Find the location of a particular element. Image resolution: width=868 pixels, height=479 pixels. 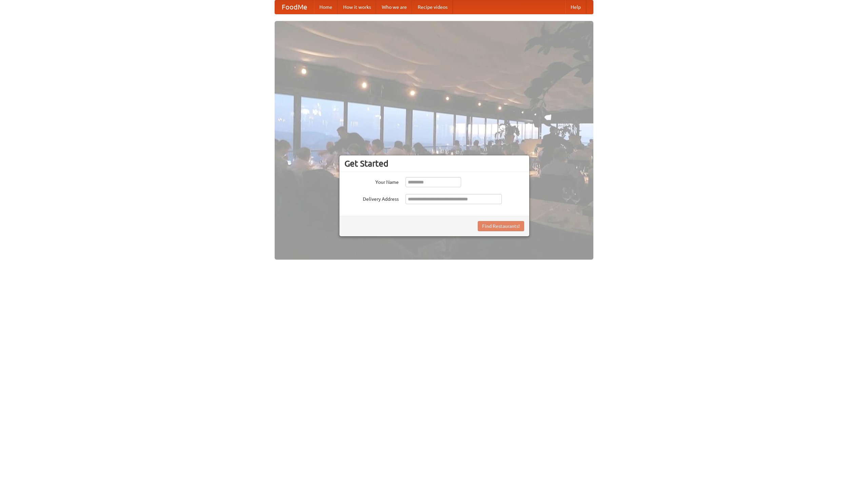

a: Help is located at coordinates (575, 7).